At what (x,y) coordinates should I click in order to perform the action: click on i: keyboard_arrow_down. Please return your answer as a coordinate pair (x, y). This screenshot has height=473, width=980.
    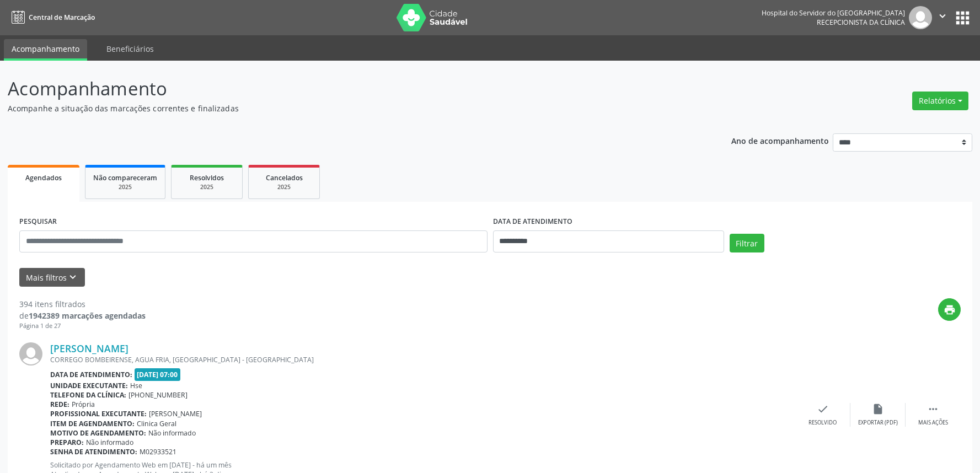
    Looking at the image, I should click on (73, 277).